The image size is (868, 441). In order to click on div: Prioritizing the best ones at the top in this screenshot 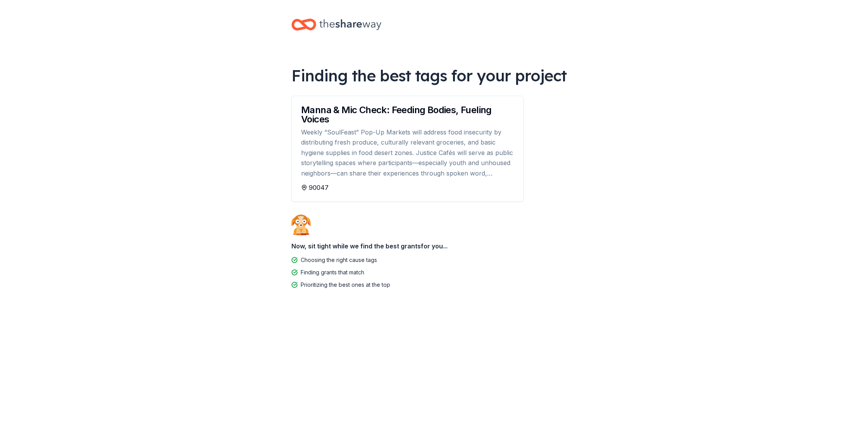, I will do `click(346, 284)`.